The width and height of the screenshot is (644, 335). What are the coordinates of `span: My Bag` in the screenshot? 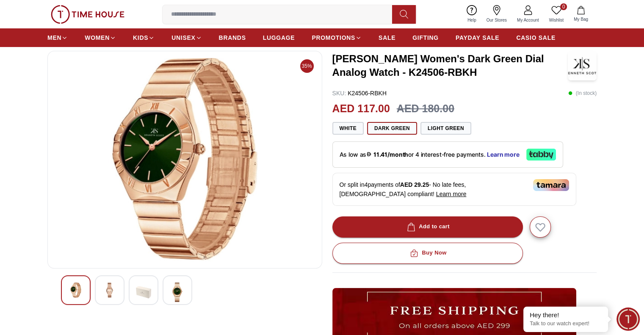 It's located at (580, 19).